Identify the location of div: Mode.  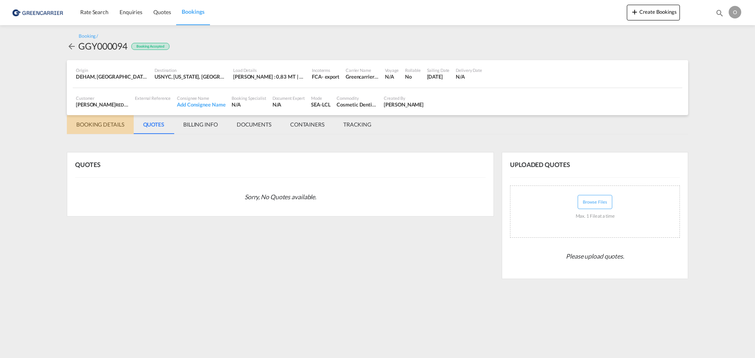
(321, 98).